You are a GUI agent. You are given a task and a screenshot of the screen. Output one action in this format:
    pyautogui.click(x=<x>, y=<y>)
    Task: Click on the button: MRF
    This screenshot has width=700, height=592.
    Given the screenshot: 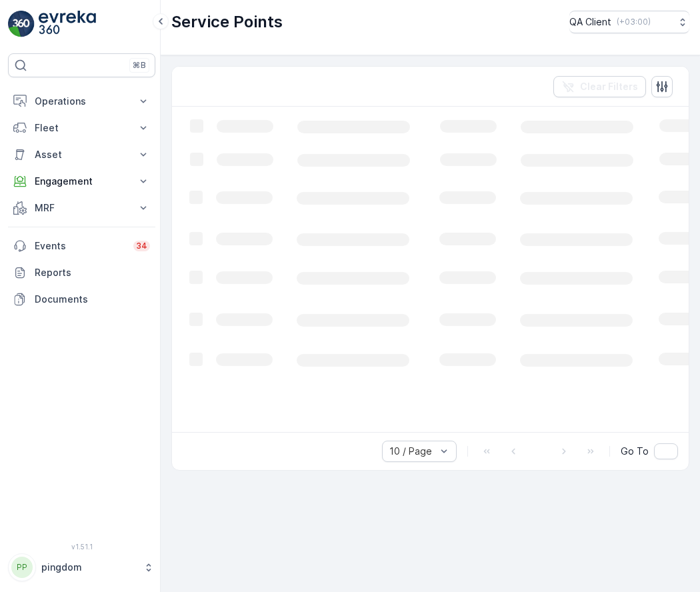 What is the action you would take?
    pyautogui.click(x=81, y=208)
    